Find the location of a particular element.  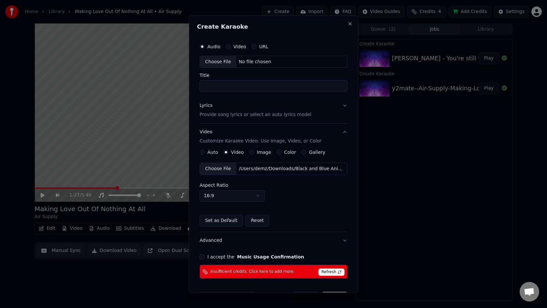

div: Lyrics is located at coordinates (206, 106).